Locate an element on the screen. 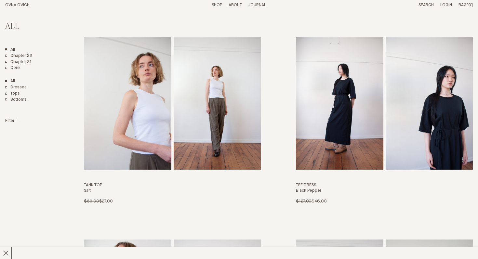  a: Show All is located at coordinates (10, 81).